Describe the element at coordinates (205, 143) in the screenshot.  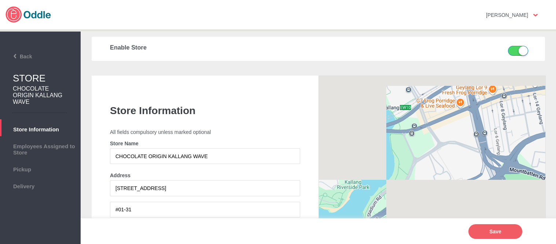
I see `h4: Store Name` at that location.